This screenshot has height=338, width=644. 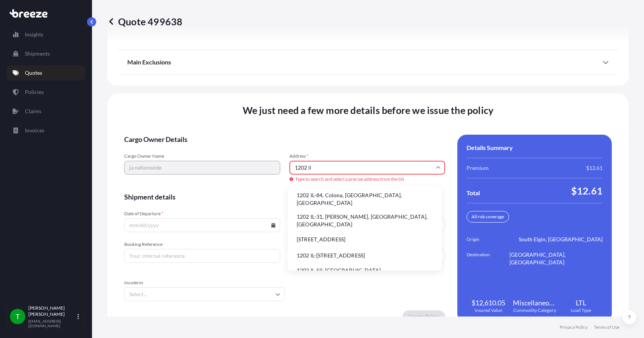 What do you see at coordinates (284, 197) in the screenshot?
I see `span: Shipment details` at bounding box center [284, 197].